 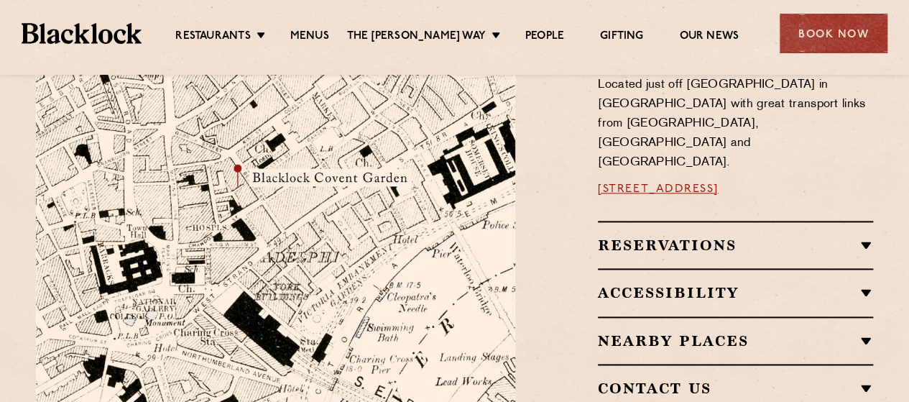 What do you see at coordinates (735, 340) in the screenshot?
I see `h2: Nearby Places` at bounding box center [735, 340].